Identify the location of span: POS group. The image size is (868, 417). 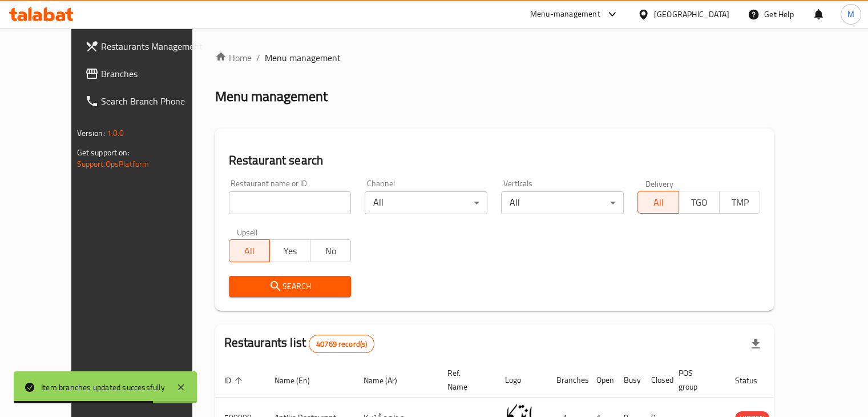
(695, 380).